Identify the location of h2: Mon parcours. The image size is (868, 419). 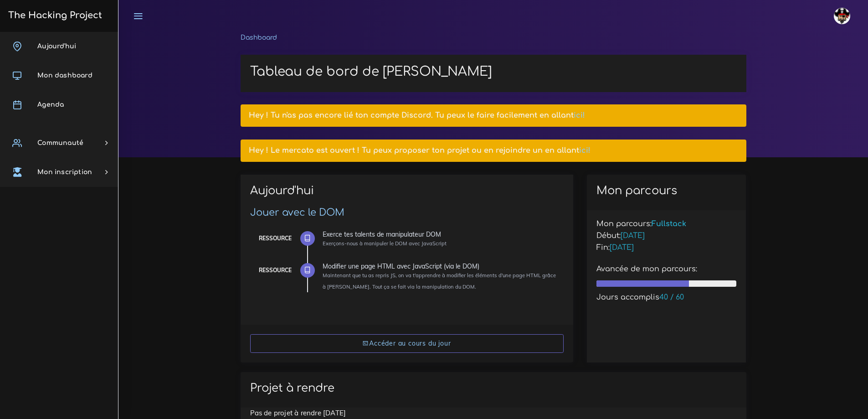
(666, 191).